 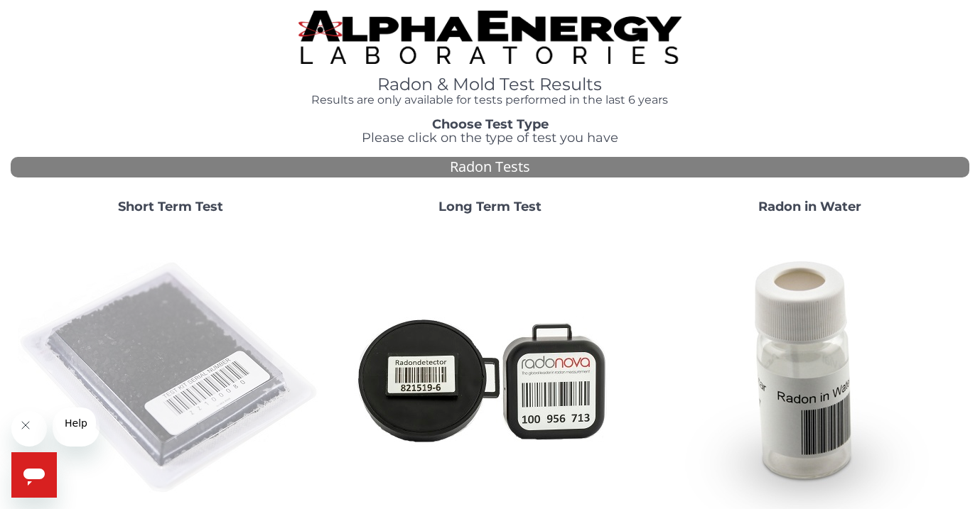 What do you see at coordinates (491, 100) in the screenshot?
I see `h4: Results are only available for tests performed in the last 6 years` at bounding box center [491, 100].